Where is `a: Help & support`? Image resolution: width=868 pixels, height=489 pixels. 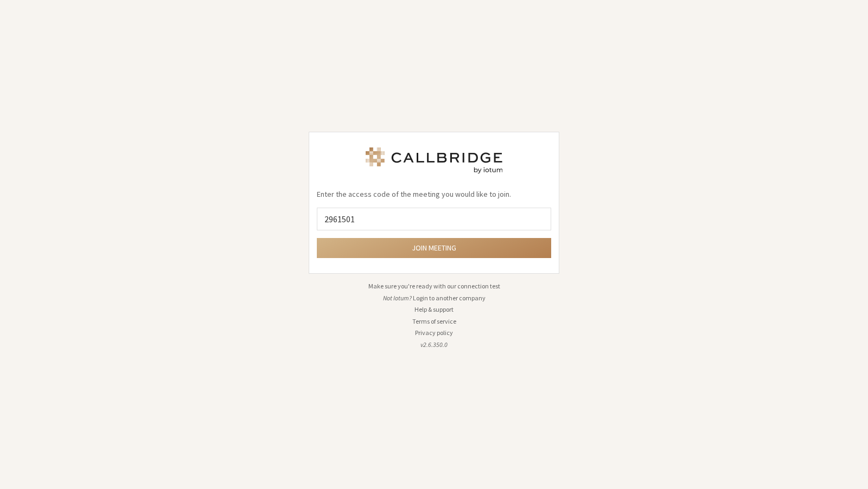 a: Help & support is located at coordinates (434, 309).